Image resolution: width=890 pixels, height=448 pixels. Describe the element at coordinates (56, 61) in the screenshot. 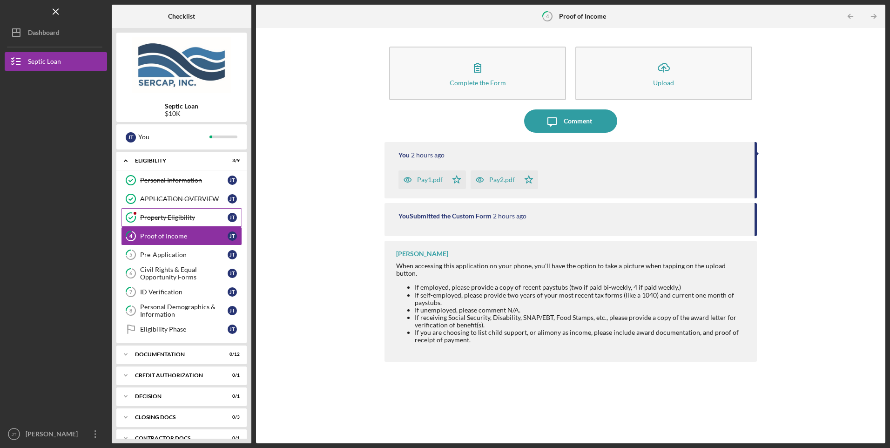

I see `a: Septic Loan` at that location.